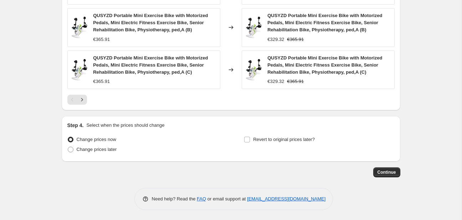 The image size is (462, 220). Describe the element at coordinates (387, 172) in the screenshot. I see `button: Continue` at that location.